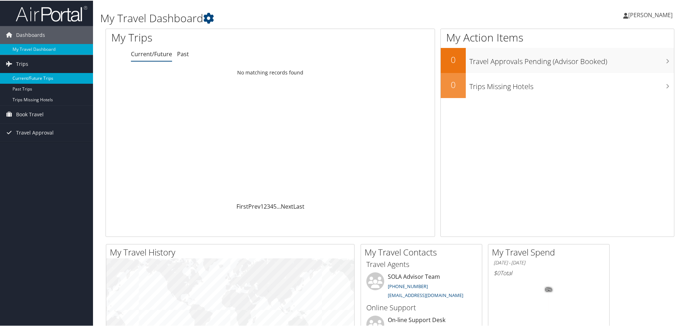 The width and height of the screenshot is (684, 326). Describe the element at coordinates (242, 206) in the screenshot. I see `a: First` at that location.